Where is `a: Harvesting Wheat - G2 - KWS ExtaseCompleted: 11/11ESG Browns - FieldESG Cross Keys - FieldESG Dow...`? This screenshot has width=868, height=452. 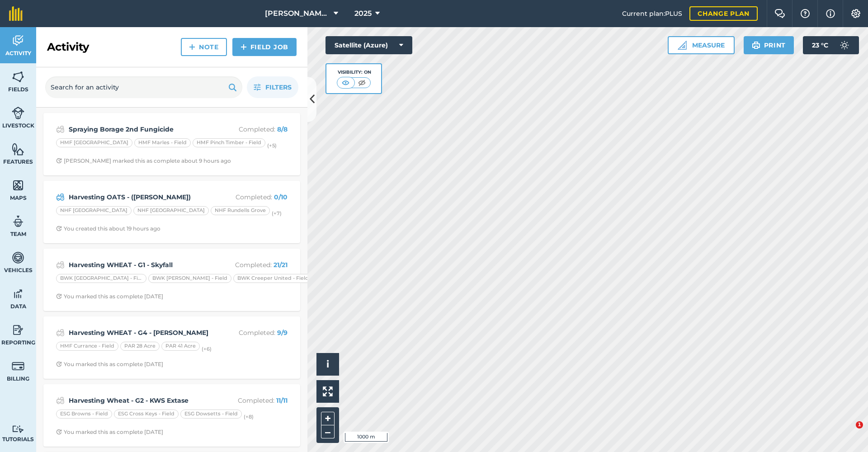
a: Harvesting Wheat - G2 - KWS ExtaseCompleted: 11/11ESG Browns - FieldESG Cross Keys - FieldESG Dow... is located at coordinates (172, 415).